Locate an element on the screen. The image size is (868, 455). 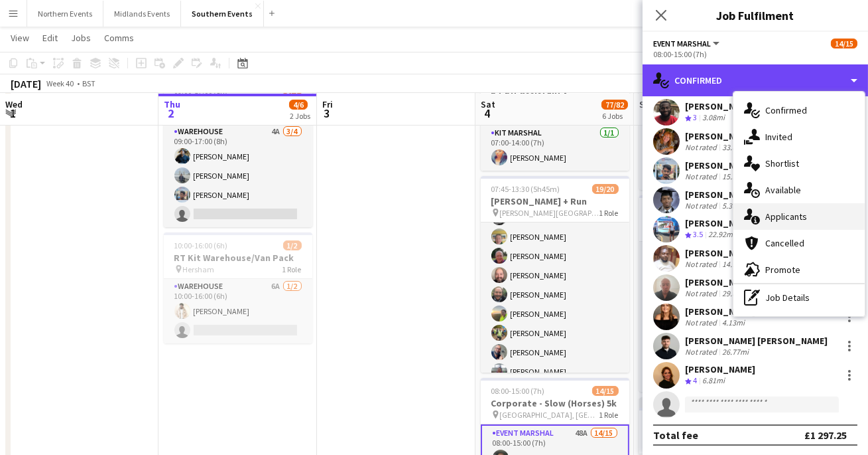
span: Fri is located at coordinates (328, 104).